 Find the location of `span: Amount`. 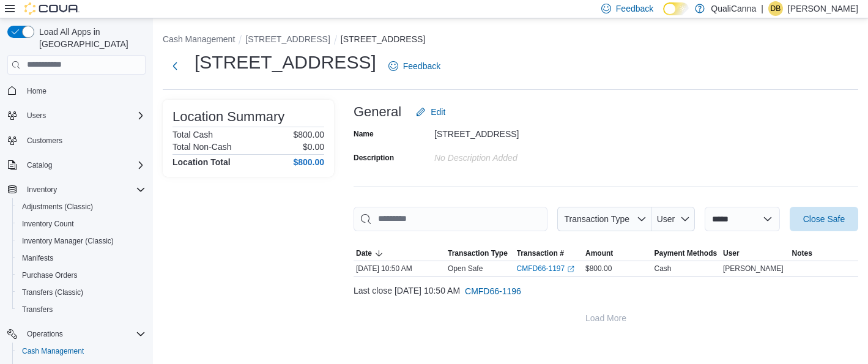

span: Amount is located at coordinates (599, 253).